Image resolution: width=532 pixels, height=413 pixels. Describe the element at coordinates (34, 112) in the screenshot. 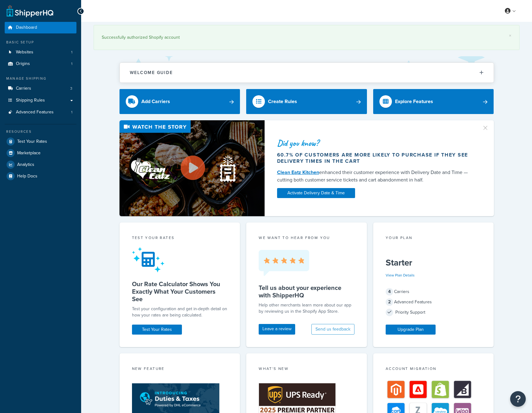

I see `span: Advanced Features` at that location.